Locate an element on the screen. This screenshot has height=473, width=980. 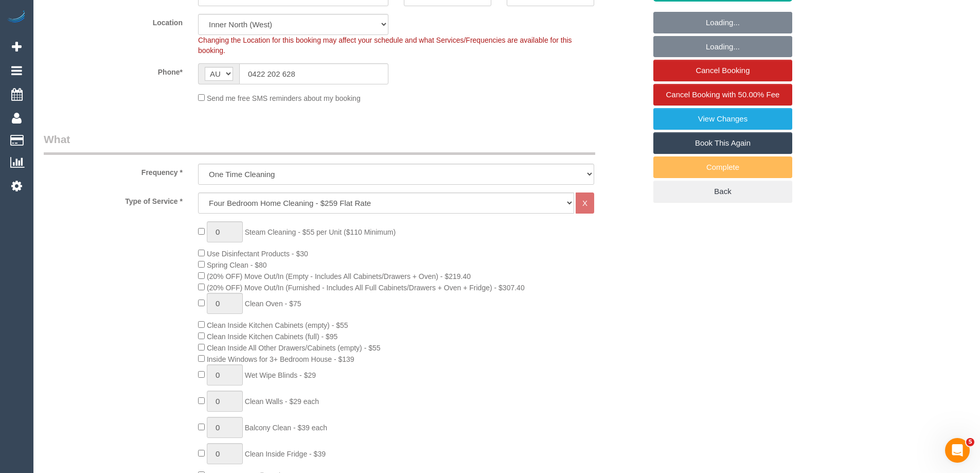
span: Clean Inside Kitchen Cabinets (empty) - $55 is located at coordinates (278, 325).